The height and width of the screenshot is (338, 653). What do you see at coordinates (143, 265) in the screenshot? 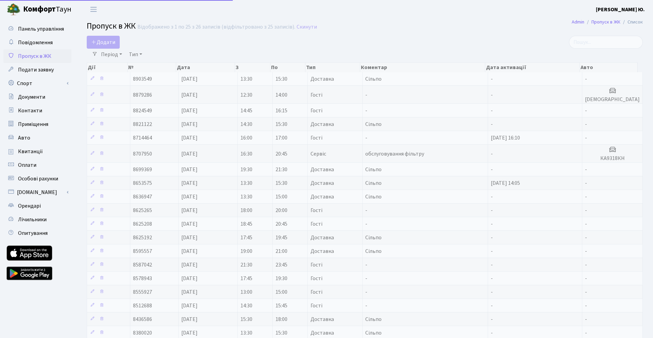
I see `span: 8587042` at bounding box center [143, 265].